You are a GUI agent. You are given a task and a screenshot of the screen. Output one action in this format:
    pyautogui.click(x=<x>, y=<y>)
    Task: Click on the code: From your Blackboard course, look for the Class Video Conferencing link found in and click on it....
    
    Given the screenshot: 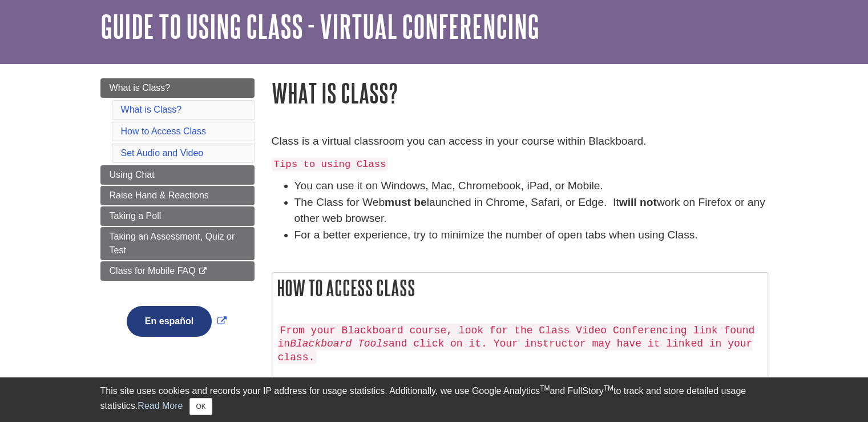 What is the action you would take?
    pyautogui.click(x=517, y=344)
    